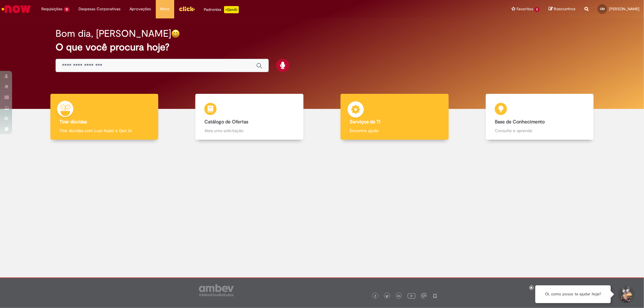 This screenshot has height=308, width=644. I want to click on img: logo_footer_naosei.png, so click(435, 295).